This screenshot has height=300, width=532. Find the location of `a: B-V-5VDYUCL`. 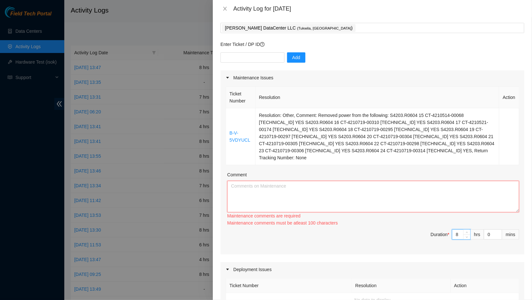

a: B-V-5VDYUCL is located at coordinates (240, 137).